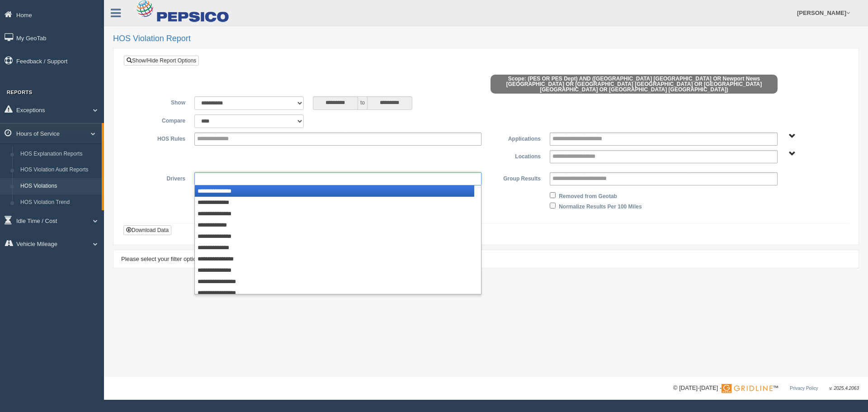  What do you see at coordinates (362, 103) in the screenshot?
I see `span: to` at bounding box center [362, 103].